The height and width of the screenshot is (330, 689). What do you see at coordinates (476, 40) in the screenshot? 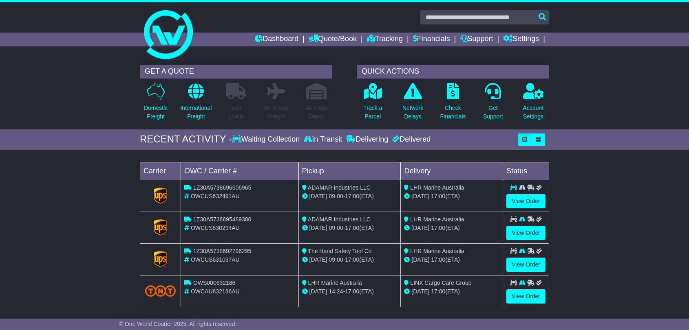
I see `a: Support` at bounding box center [476, 40].